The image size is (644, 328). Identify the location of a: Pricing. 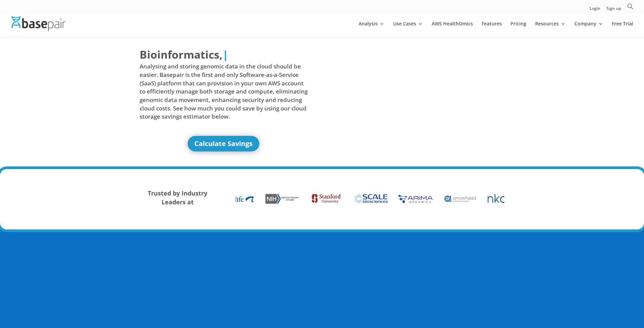
(519, 29).